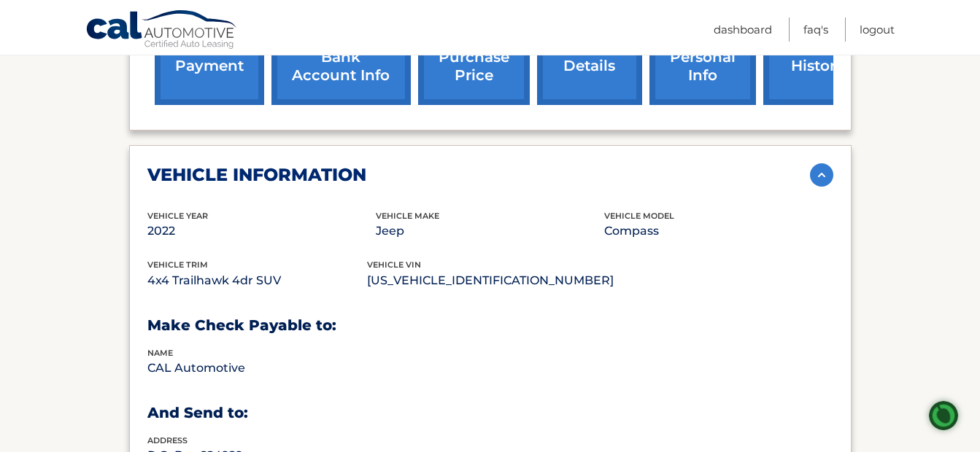 The image size is (980, 452). I want to click on a: Logout, so click(877, 29).